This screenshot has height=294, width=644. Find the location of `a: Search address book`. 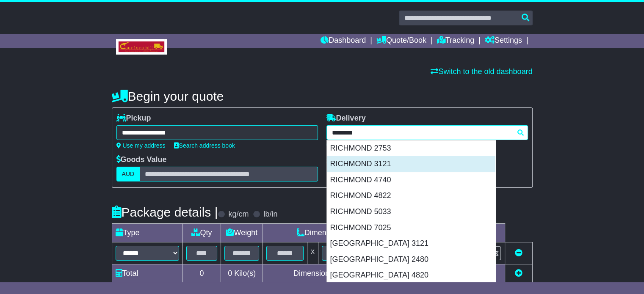

a: Search address book is located at coordinates (204, 146).